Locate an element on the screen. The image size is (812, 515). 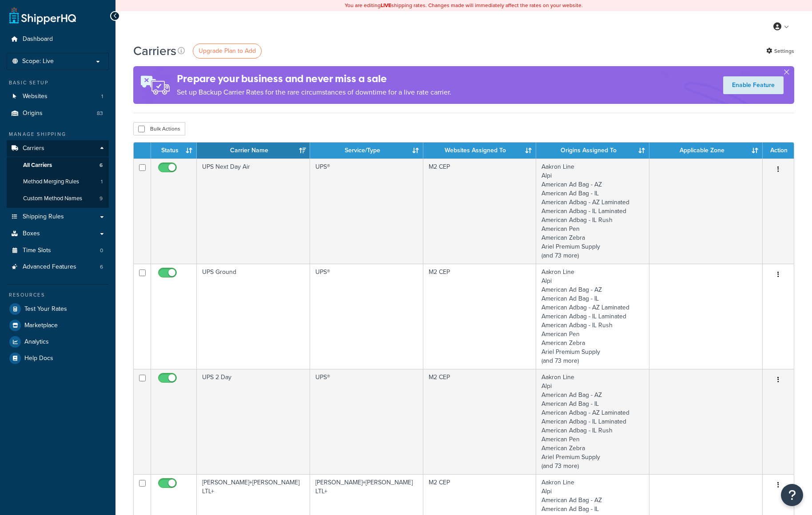
a: Settings is located at coordinates (780, 51).